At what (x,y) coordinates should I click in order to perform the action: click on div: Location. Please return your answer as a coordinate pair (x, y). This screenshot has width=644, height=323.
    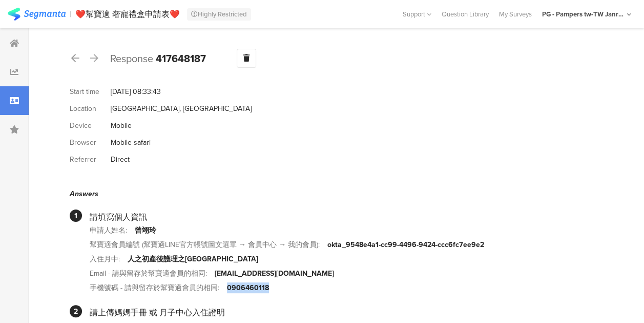
    Looking at the image, I should click on (90, 108).